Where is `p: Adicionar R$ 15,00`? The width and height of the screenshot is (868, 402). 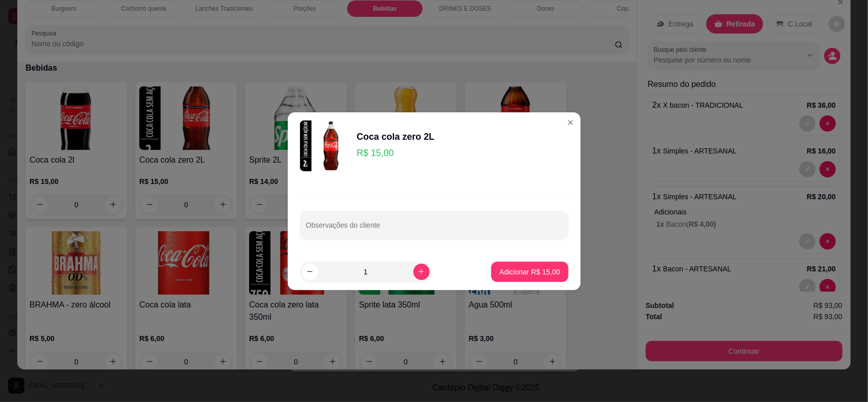
p: Adicionar R$ 15,00 is located at coordinates (529, 272).